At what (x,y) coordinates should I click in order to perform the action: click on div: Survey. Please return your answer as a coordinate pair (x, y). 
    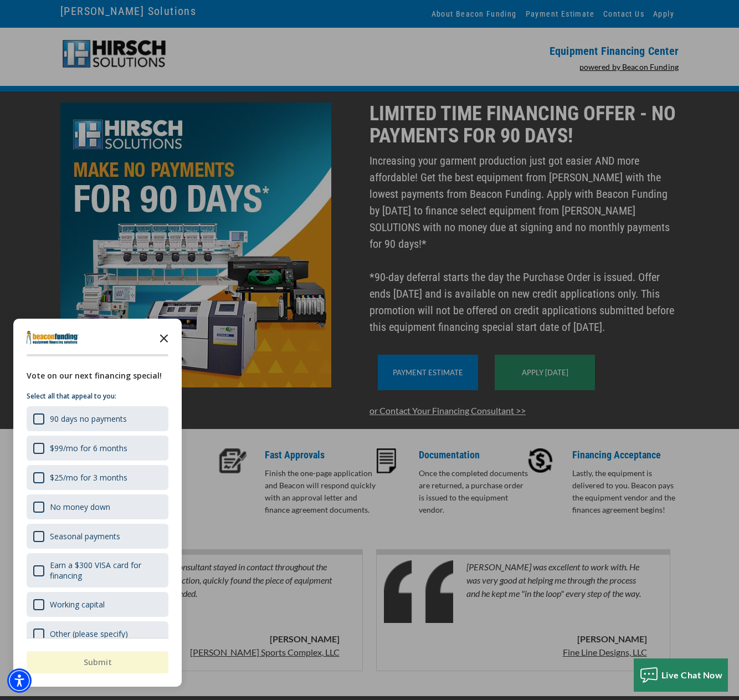
    Looking at the image, I should click on (97, 503).